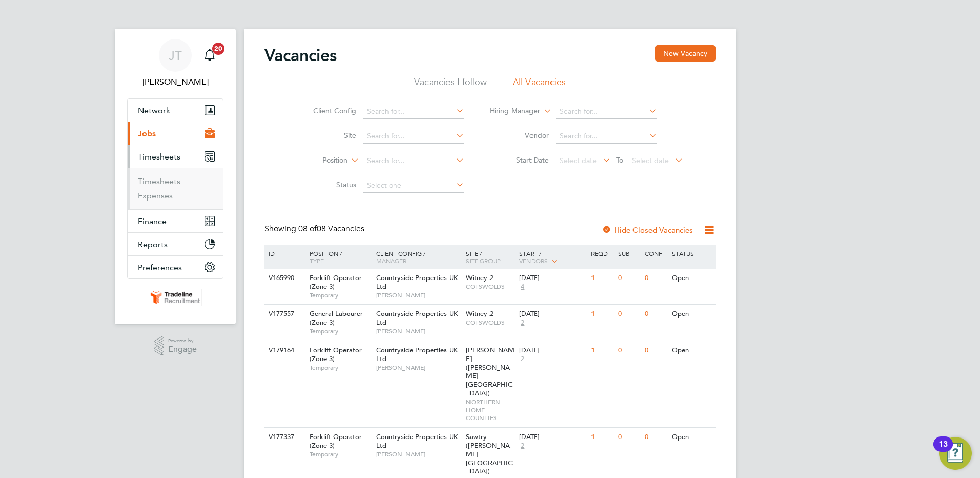  What do you see at coordinates (391, 261) in the screenshot?
I see `span: Manager` at bounding box center [391, 261].